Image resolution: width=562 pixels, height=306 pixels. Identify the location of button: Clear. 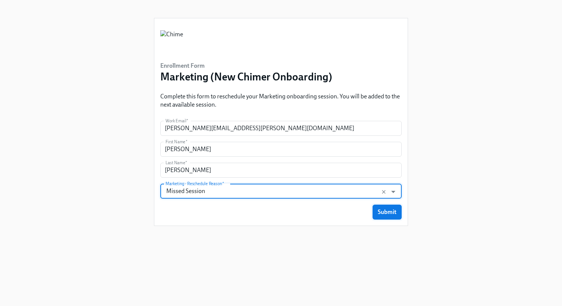
(384, 192).